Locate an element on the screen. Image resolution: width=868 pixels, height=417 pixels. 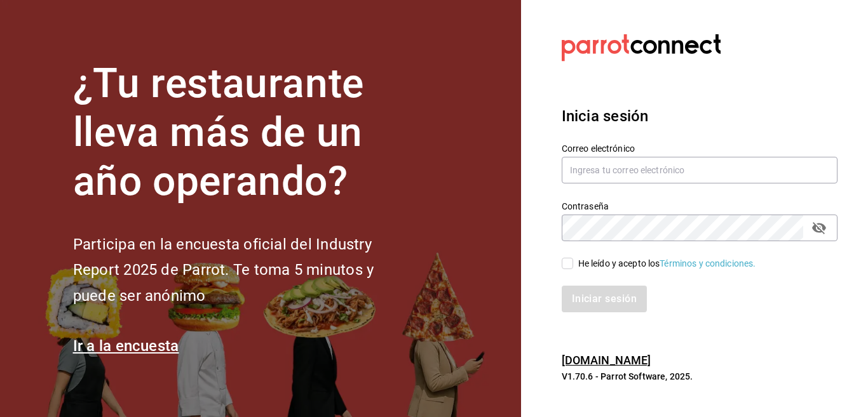
h1: ¿Tu restaurante lleva más de un año operando? is located at coordinates (245, 133).